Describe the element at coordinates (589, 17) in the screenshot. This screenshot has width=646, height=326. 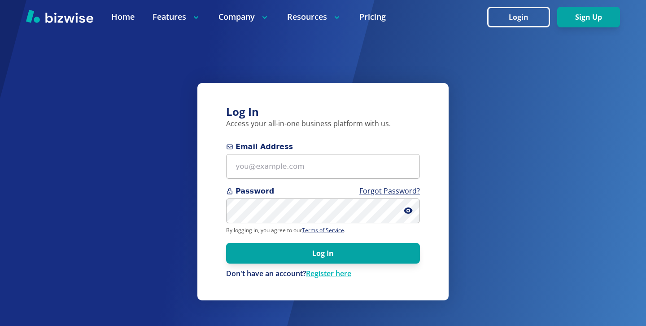
I see `button: Sign Up` at that location.